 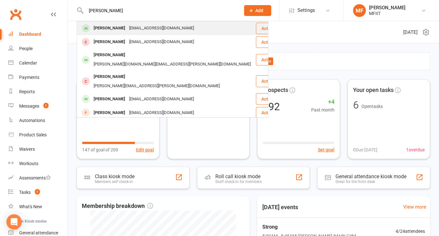 What do you see at coordinates (410, 231) in the screenshot?
I see `span: 4 / 24 attendees` at bounding box center [410, 231].